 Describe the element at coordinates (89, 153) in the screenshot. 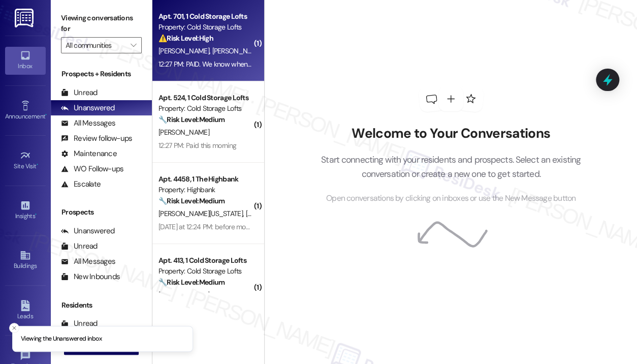

I see `div: Maintenance` at that location.